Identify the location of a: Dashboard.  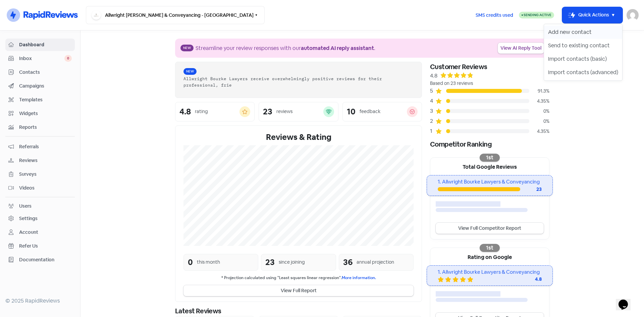
(40, 44).